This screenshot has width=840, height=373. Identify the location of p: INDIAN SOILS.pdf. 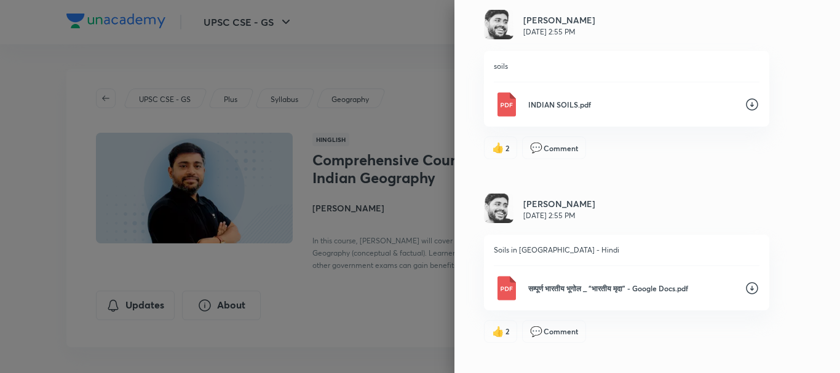
(631, 104).